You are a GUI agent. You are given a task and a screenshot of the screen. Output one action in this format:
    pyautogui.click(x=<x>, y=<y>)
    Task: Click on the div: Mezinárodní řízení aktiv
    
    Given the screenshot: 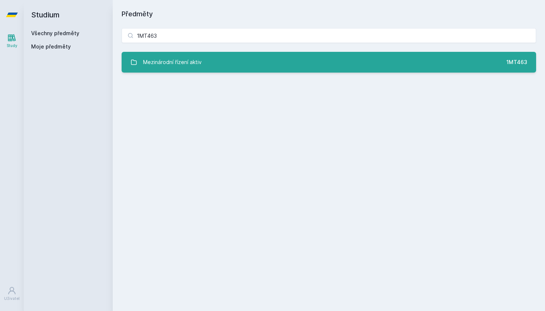 What is the action you would take?
    pyautogui.click(x=172, y=62)
    